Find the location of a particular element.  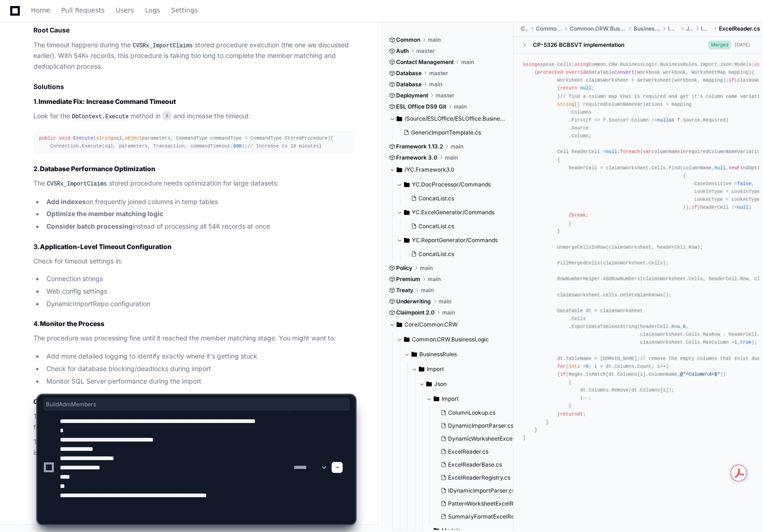

span: void is located at coordinates (65, 139).